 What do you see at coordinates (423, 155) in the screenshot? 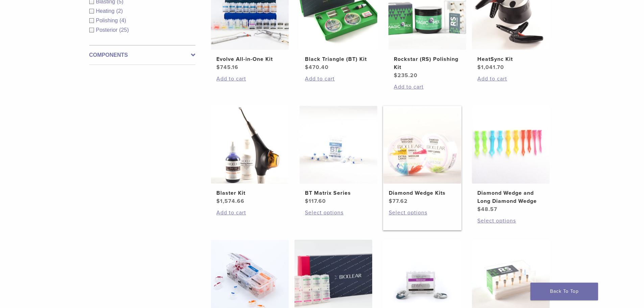
I see `a: Diamond Wedge KitsDiamond Wedge Kits $77.62` at bounding box center [423, 155].